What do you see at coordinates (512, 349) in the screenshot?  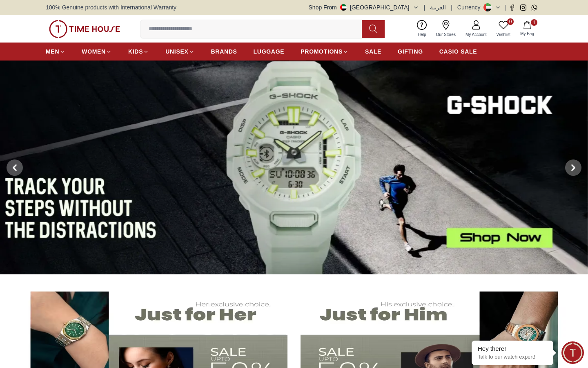 I see `div: Hey there!` at bounding box center [512, 349].